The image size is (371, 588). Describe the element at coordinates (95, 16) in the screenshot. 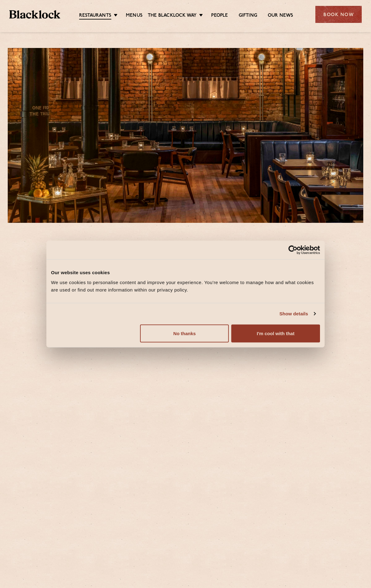

I see `a: Restaurants` at that location.